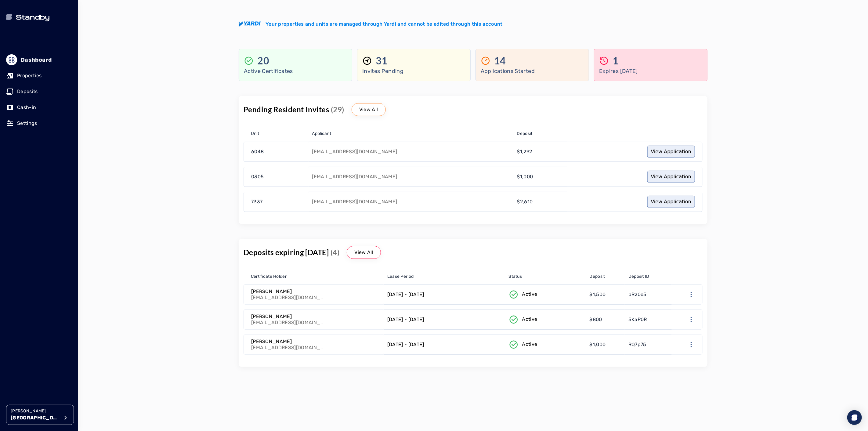 This screenshot has width=868, height=431. Describe the element at coordinates (27, 123) in the screenshot. I see `p: Settings` at that location.